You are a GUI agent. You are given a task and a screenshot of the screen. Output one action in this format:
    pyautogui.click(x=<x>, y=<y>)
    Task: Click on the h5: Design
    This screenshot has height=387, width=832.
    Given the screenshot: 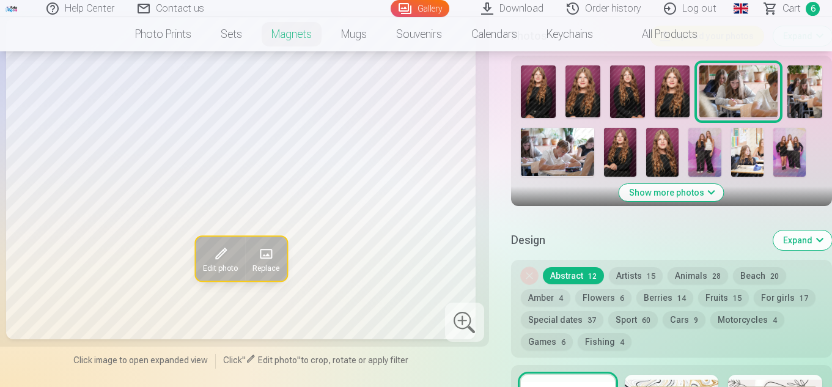 What is the action you would take?
    pyautogui.click(x=637, y=240)
    